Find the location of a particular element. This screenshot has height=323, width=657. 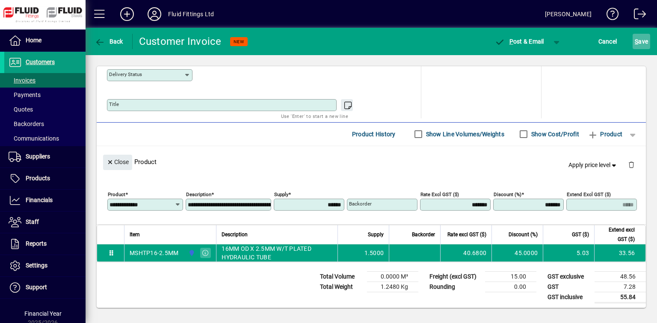

app-page-header-button: Close is located at coordinates (118, 162).